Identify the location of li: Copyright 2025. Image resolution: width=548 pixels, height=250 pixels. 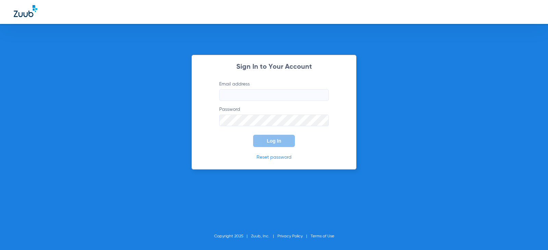
(232, 237).